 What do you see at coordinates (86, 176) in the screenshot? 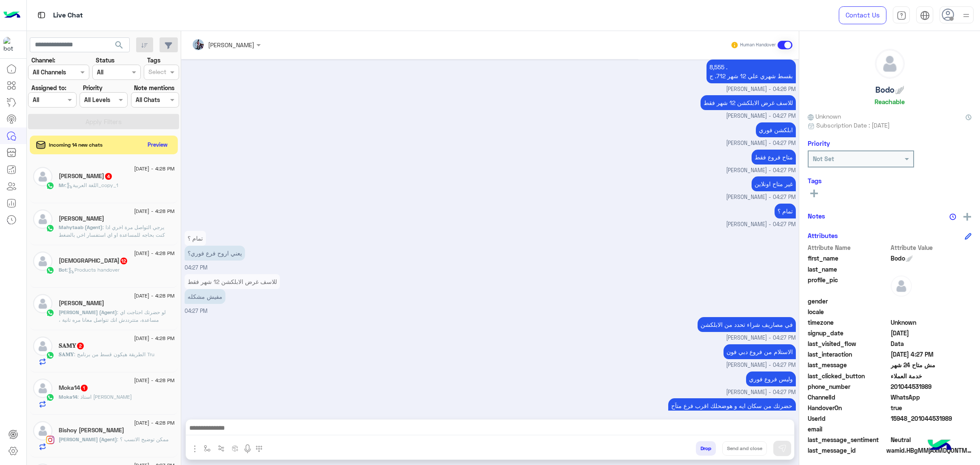
I see `h5: Mr Deyaa Mohamed` at bounding box center [86, 176].